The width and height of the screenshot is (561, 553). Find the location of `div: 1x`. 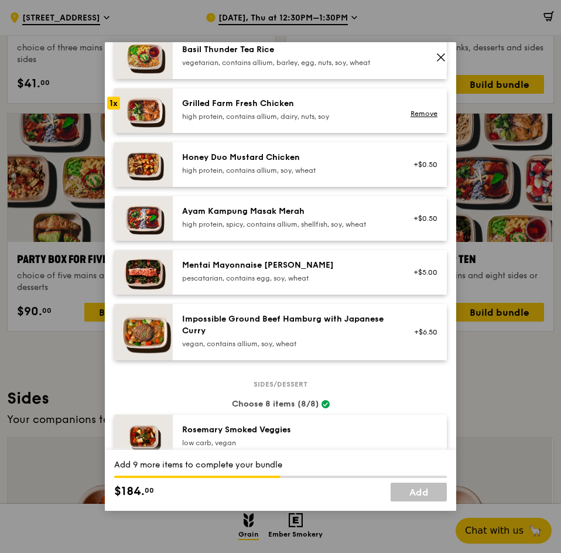

div: 1x is located at coordinates (114, 103).